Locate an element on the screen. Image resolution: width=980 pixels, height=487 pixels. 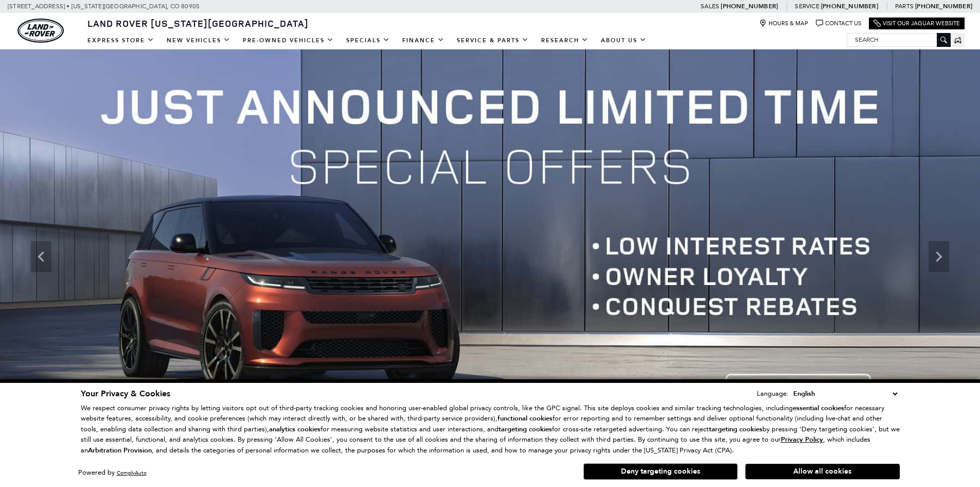
div: Next is located at coordinates (939, 257).